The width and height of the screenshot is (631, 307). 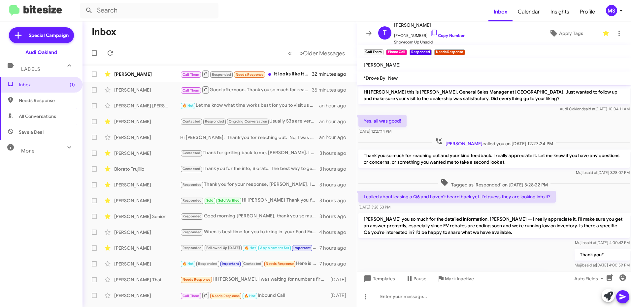 What do you see at coordinates (459, 279) in the screenshot?
I see `span: Mark Inactive` at bounding box center [459, 279].